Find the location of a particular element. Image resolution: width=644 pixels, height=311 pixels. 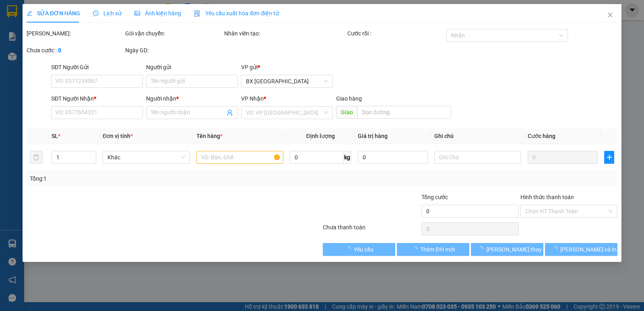

div: Chưa thanh toán is located at coordinates (371, 230).